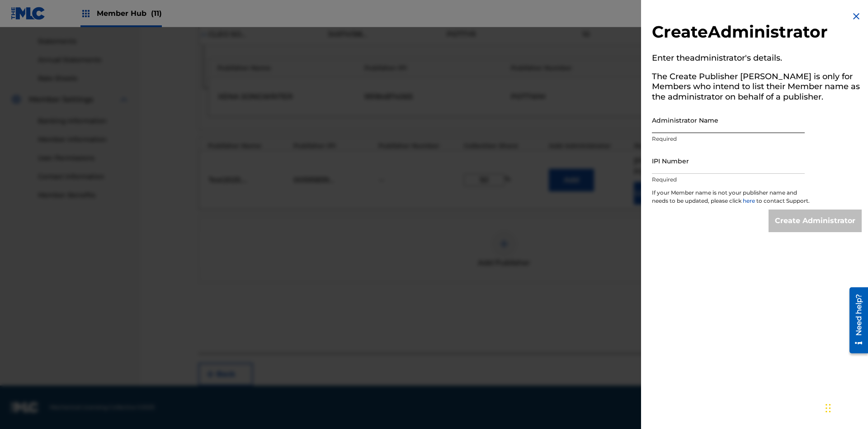 Image resolution: width=868 pixels, height=429 pixels. I want to click on span: (11), so click(156, 13).